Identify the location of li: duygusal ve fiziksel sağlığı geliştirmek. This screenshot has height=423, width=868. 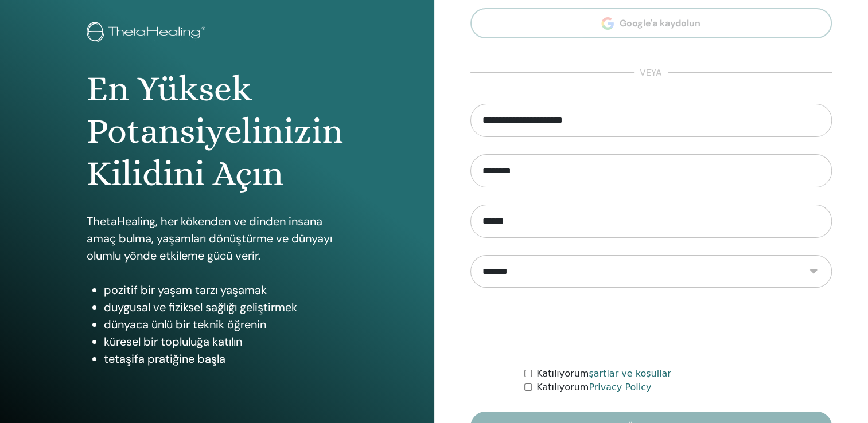
(225, 307).